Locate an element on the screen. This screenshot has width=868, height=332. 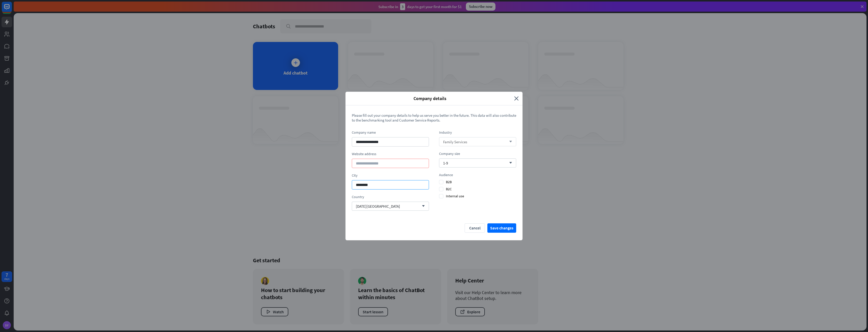
div: City is located at coordinates (390, 175).